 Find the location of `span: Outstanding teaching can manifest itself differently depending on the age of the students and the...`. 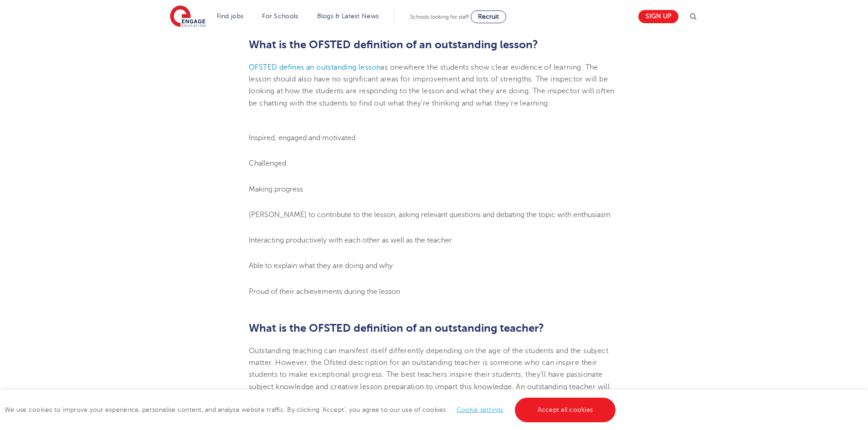

span: Outstanding teaching can manifest itself differently depending on the age of the students and the... is located at coordinates (429, 375).